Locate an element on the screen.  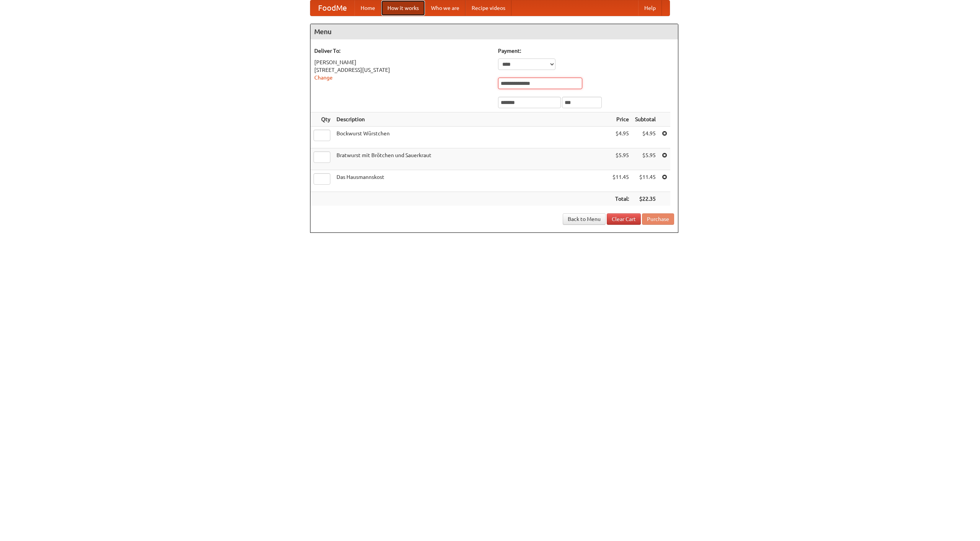
h5: Payment: is located at coordinates (586, 51).